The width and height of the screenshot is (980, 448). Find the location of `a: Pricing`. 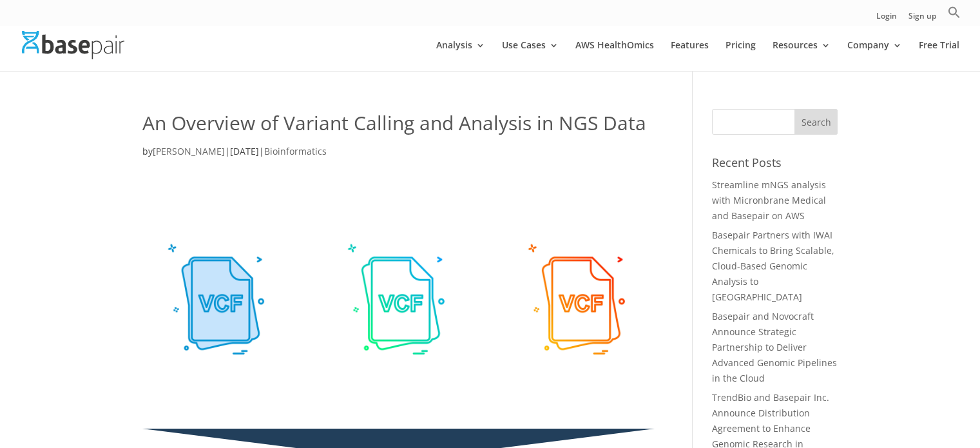

a: Pricing is located at coordinates (740, 56).